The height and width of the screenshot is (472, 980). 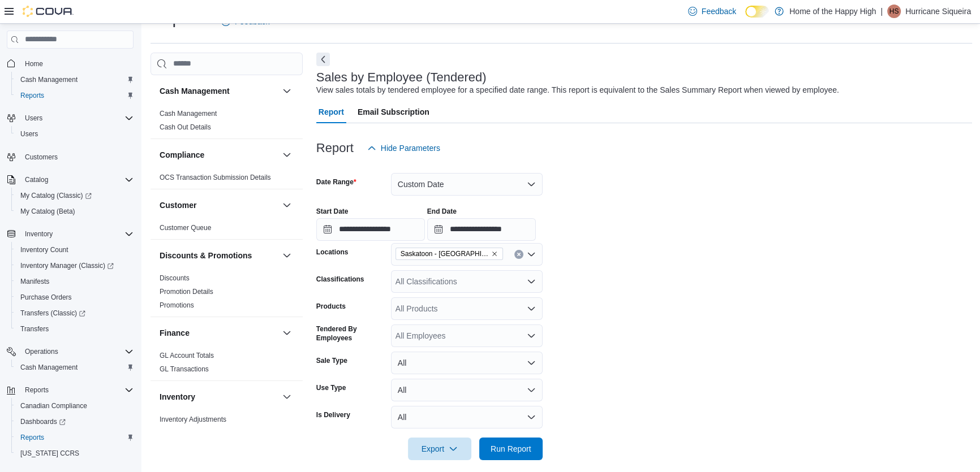 What do you see at coordinates (70, 63) in the screenshot?
I see `button: Home` at bounding box center [70, 63].